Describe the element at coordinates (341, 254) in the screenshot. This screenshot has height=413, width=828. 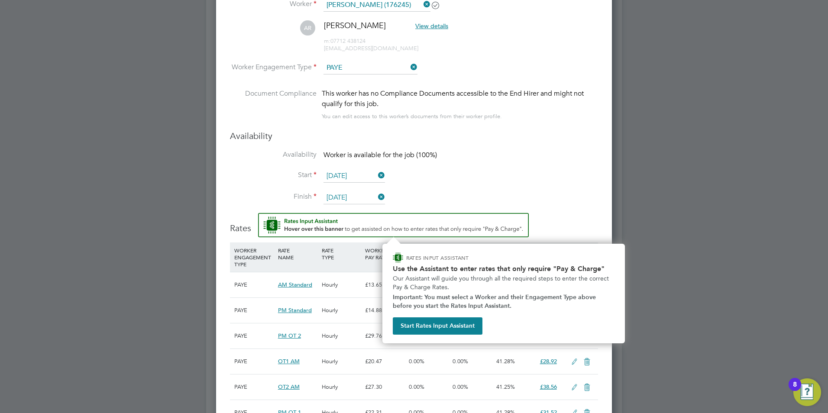
I see `div: RATE TYPE` at that location.